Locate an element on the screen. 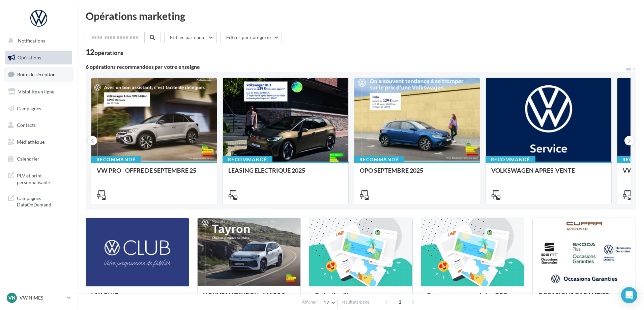 The width and height of the screenshot is (644, 310). div: Open Intercom Messenger is located at coordinates (629, 295).